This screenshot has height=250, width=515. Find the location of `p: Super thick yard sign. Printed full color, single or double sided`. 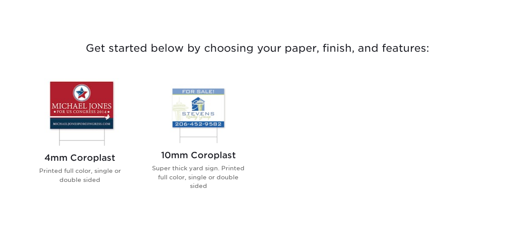

p: Super thick yard sign. Printed full color, single or double sided is located at coordinates (198, 177).